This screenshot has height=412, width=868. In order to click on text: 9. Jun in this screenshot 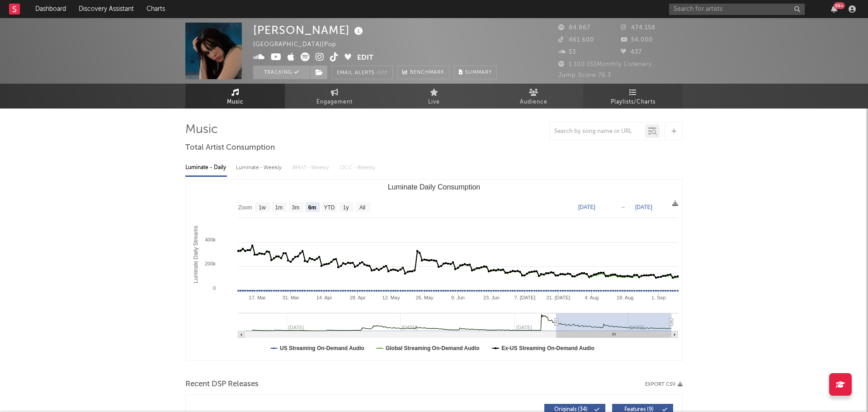, I will do `click(458, 297)`.